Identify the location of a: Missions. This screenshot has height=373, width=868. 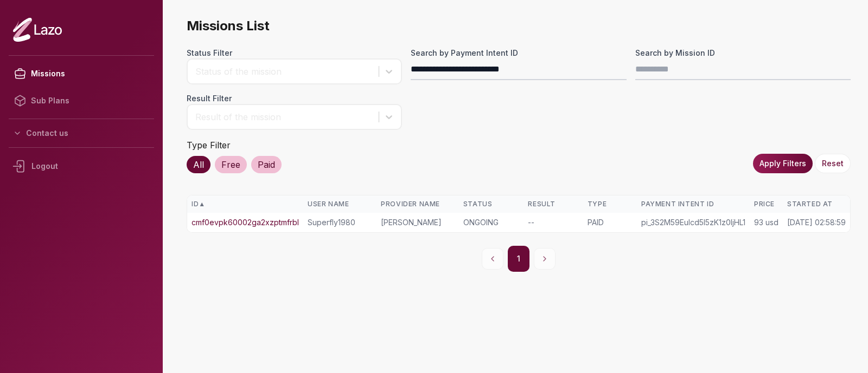
(82, 74).